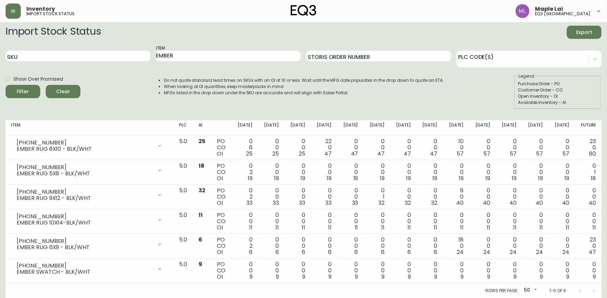  I want to click on div: 0 2, so click(245, 172).